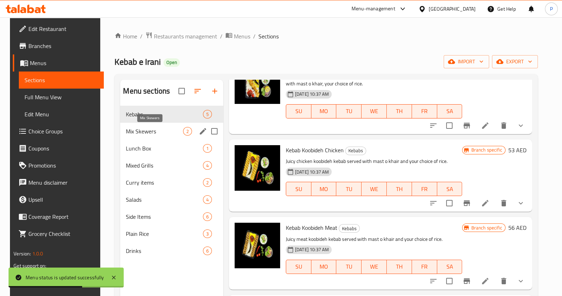  I want to click on a: Promotions, so click(58, 165).